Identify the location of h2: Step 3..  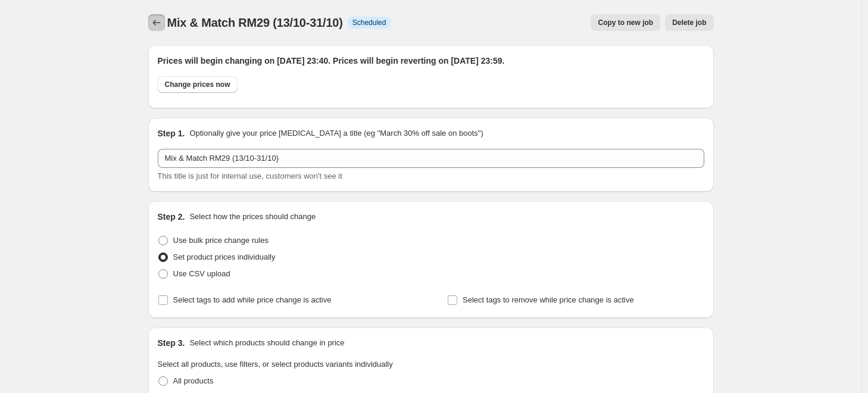
(171, 343).